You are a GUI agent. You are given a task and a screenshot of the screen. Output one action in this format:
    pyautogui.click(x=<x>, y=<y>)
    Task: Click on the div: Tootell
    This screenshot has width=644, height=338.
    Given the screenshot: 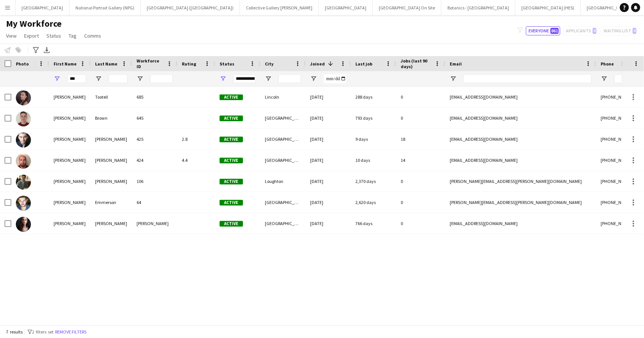 What is the action you would take?
    pyautogui.click(x=112, y=97)
    